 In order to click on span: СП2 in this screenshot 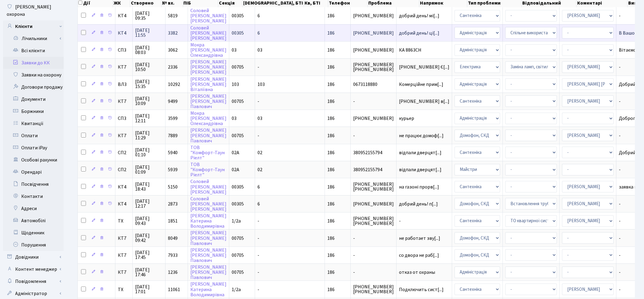, I will do `click(124, 170)`.